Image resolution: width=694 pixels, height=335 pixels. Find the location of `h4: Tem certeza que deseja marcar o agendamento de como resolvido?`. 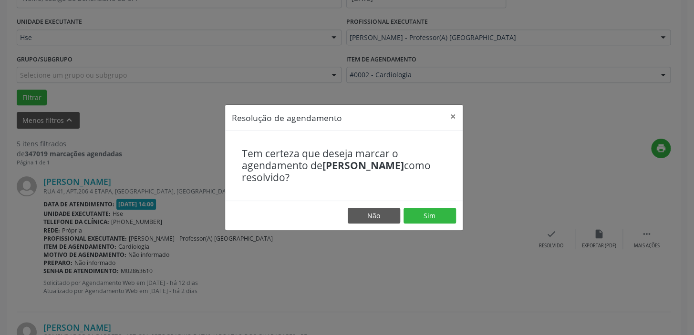

h4: Tem certeza que deseja marcar o agendamento de como resolvido? is located at coordinates (344, 166).